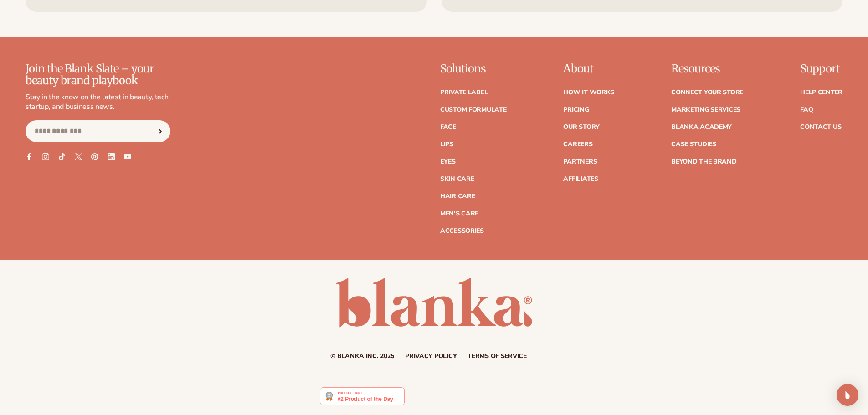 Image resolution: width=868 pixels, height=415 pixels. What do you see at coordinates (821, 93) in the screenshot?
I see `a: Help Center` at bounding box center [821, 93].